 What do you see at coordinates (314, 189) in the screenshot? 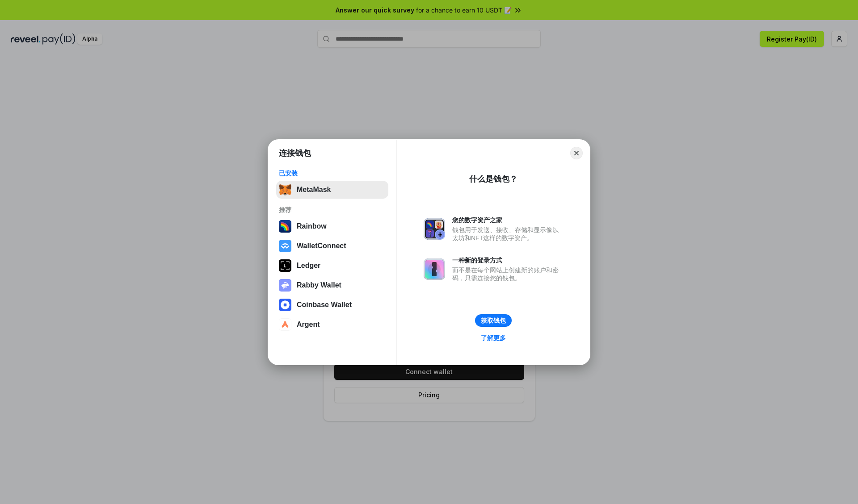
I see `div: MetaMask` at bounding box center [314, 189].